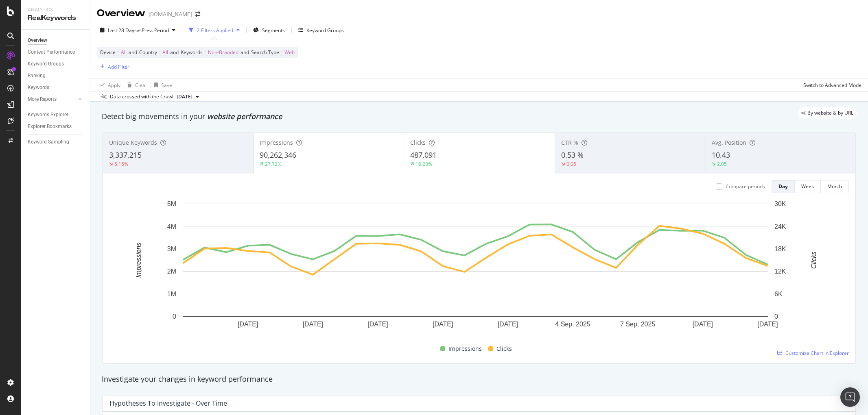 This screenshot has height=415, width=868. I want to click on div: 27.72%, so click(273, 164).